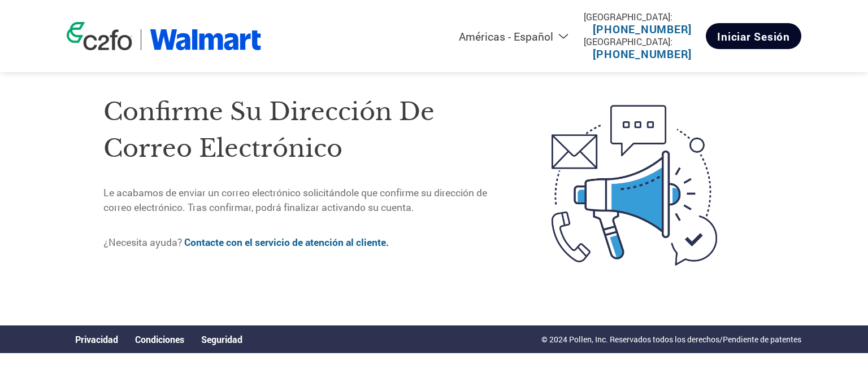  I want to click on img: Walmart, so click(205, 39).